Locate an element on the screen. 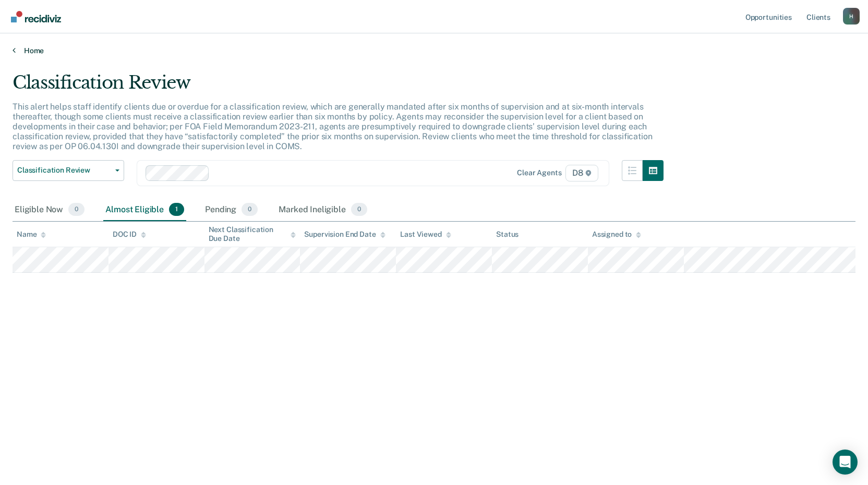 The image size is (868, 485). div: DOC ID is located at coordinates (129, 234).